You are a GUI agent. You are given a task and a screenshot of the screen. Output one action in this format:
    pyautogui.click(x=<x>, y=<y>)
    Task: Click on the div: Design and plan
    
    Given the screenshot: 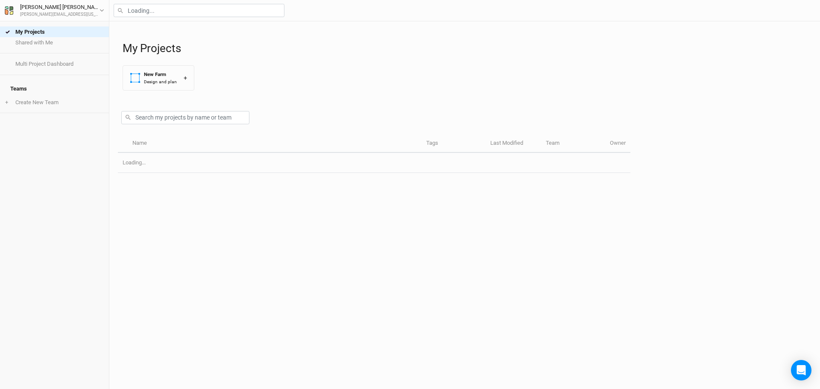 What is the action you would take?
    pyautogui.click(x=160, y=82)
    